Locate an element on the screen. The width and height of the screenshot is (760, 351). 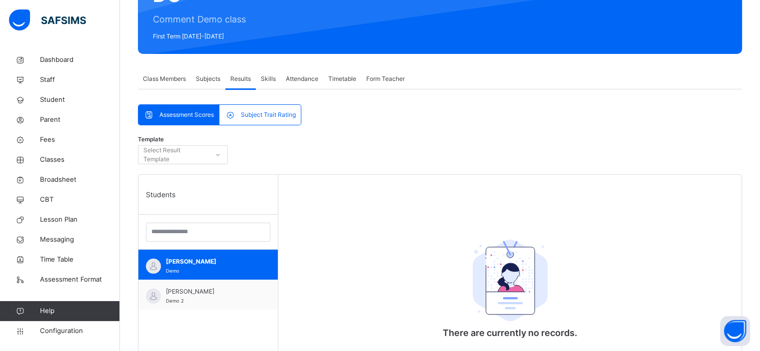
span: Skills is located at coordinates (268, 79).